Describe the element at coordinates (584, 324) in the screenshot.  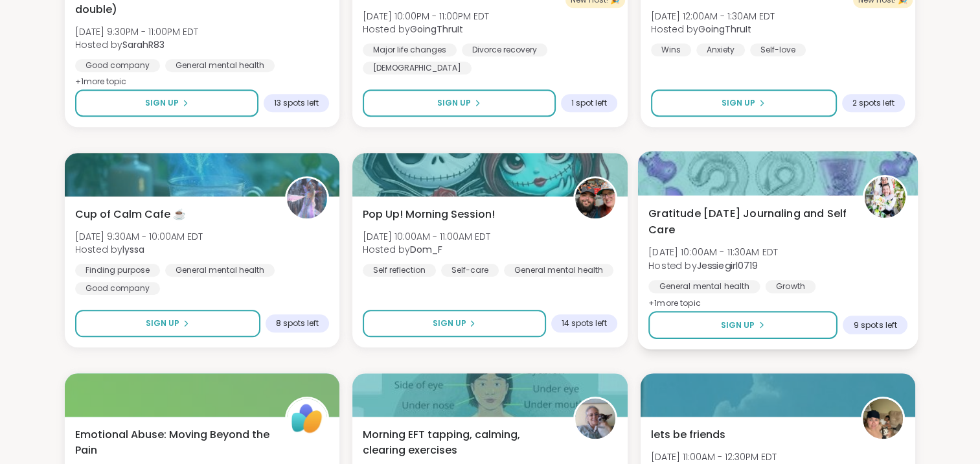
I see `span: 14 spots left` at that location.